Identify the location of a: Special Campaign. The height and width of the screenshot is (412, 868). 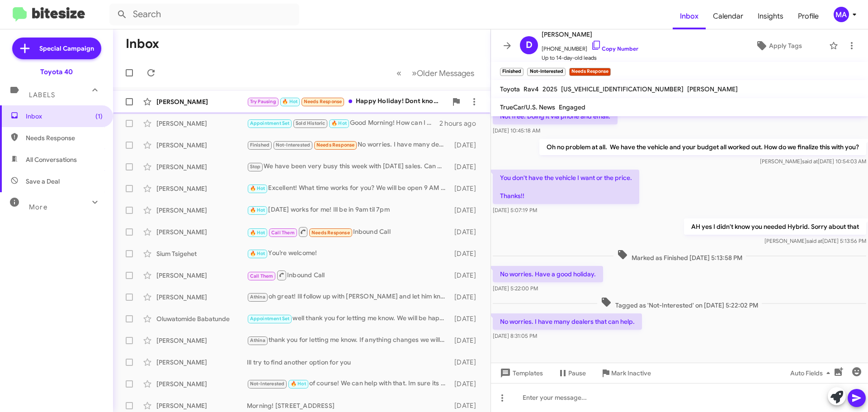
(57, 49).